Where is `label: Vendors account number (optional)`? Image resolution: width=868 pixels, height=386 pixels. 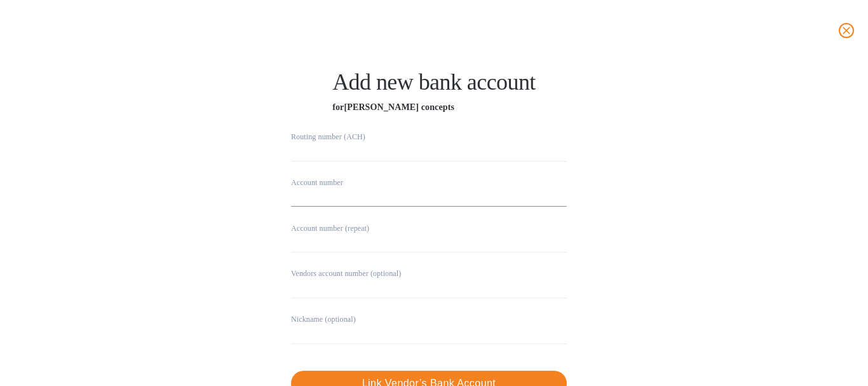
label: Vendors account number (optional) is located at coordinates (346, 274).